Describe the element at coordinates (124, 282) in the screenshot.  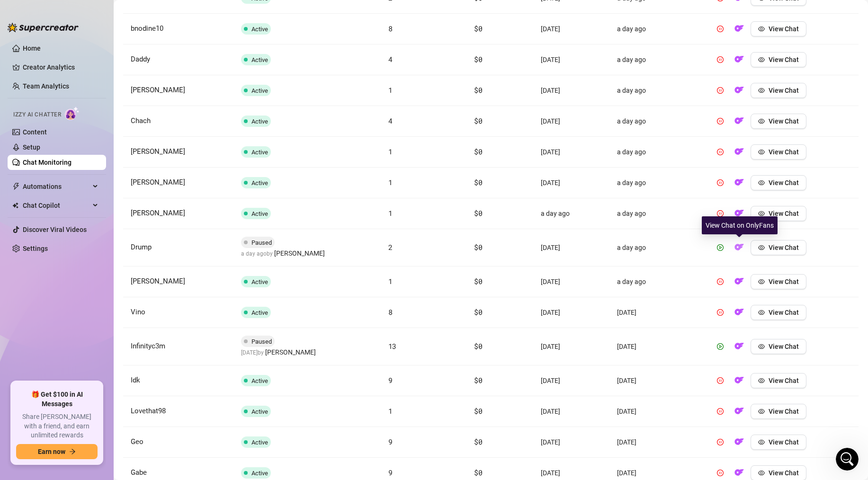
I see `span: -up like,` at that location.